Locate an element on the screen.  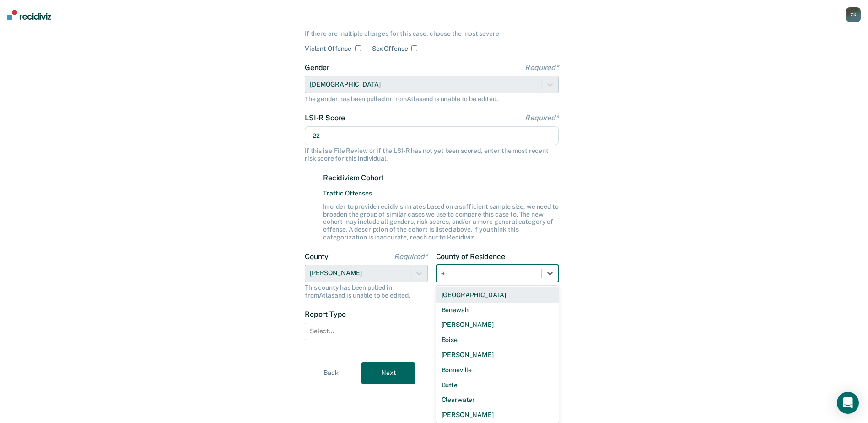
button: ZK is located at coordinates (853, 15).